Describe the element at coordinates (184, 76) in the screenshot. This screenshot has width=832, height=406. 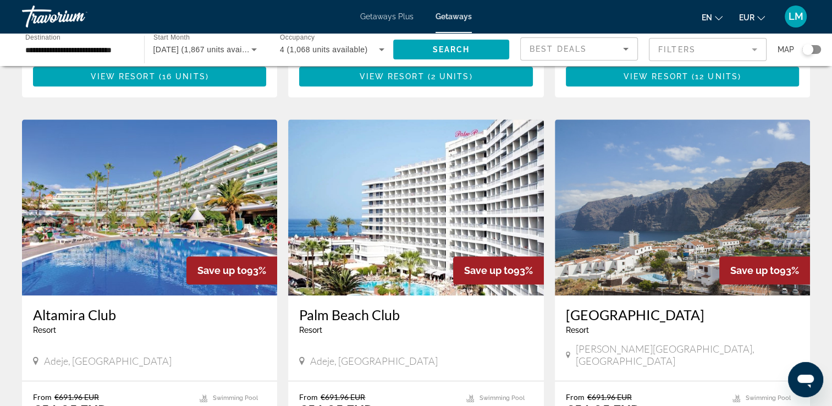
I see `span: 16 units` at that location.